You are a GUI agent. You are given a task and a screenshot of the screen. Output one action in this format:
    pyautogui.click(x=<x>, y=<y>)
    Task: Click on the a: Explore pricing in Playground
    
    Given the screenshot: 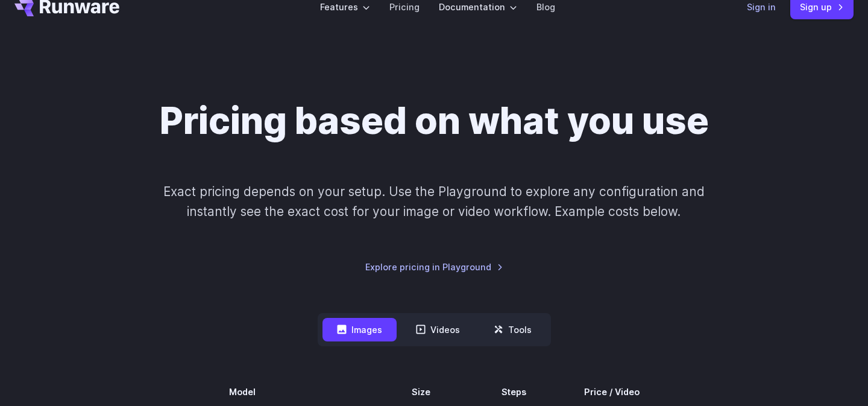 What is the action you would take?
    pyautogui.click(x=434, y=267)
    